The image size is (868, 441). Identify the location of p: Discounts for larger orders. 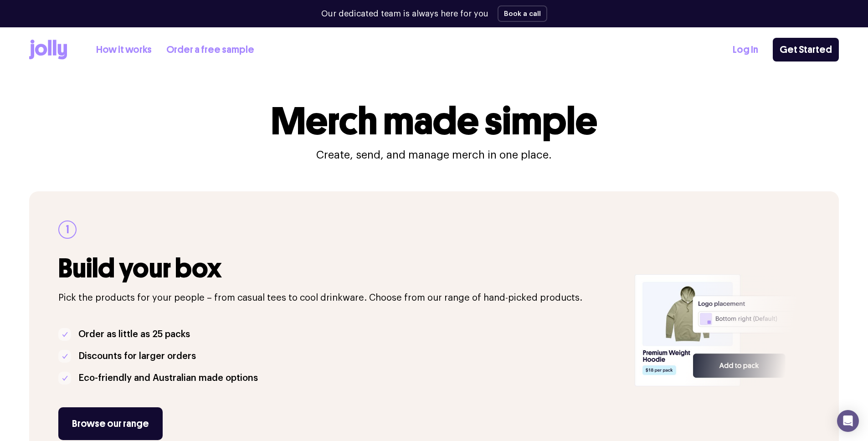
(137, 356).